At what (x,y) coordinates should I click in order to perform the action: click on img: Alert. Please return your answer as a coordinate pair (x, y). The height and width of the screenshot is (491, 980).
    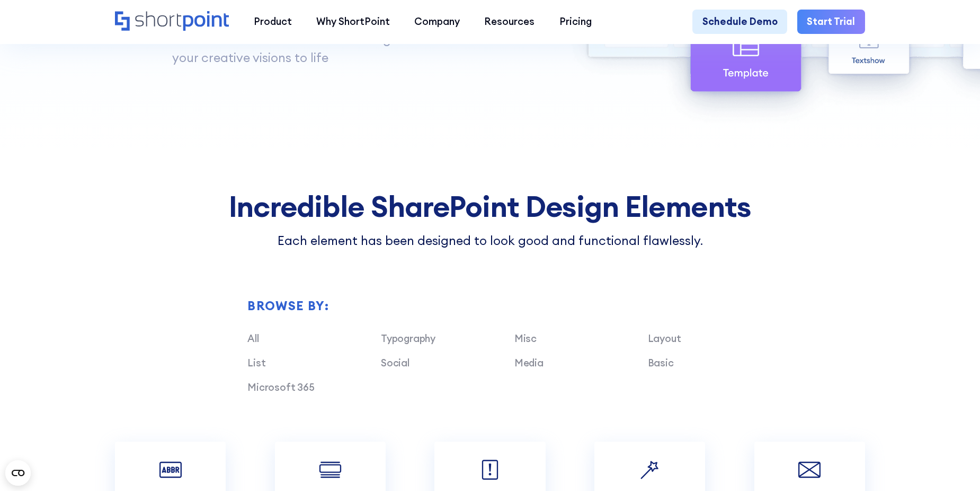
    Looking at the image, I should click on (490, 469).